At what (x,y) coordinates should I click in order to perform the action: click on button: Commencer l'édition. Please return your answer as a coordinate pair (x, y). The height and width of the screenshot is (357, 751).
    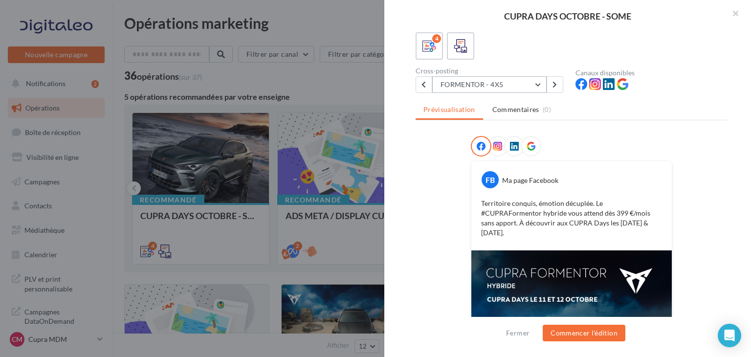
    Looking at the image, I should click on (584, 333).